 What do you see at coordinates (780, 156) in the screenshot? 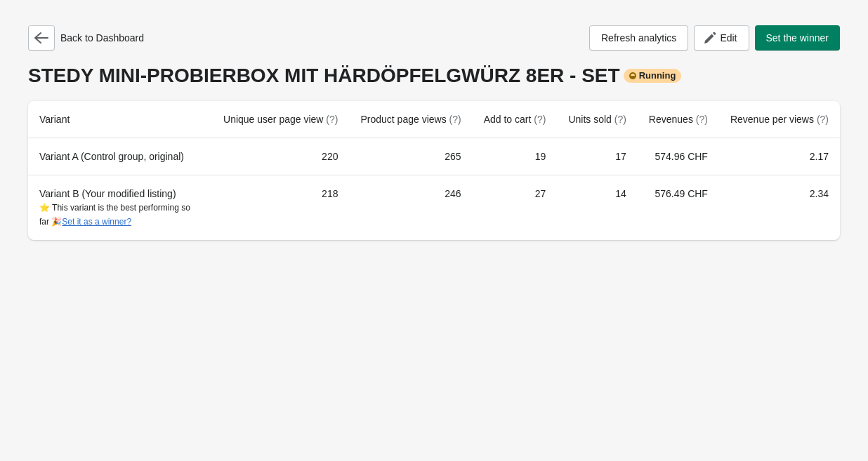
I see `td: 2.17` at bounding box center [780, 156].